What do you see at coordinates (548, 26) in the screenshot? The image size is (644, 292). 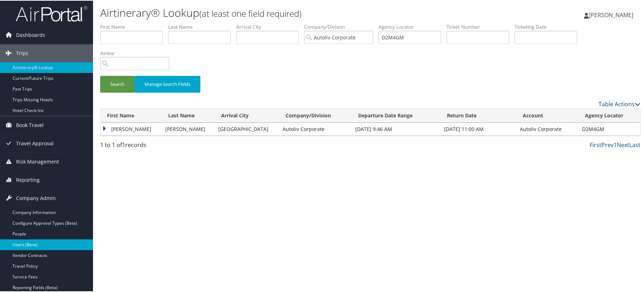 I see `label: Ticketing Date` at bounding box center [548, 26].